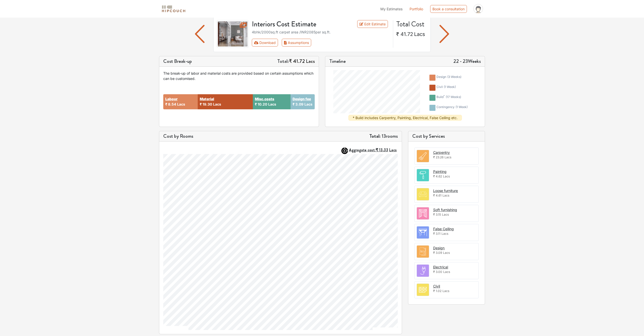  I want to click on span: logo-horizontal.svg, so click(173, 9).